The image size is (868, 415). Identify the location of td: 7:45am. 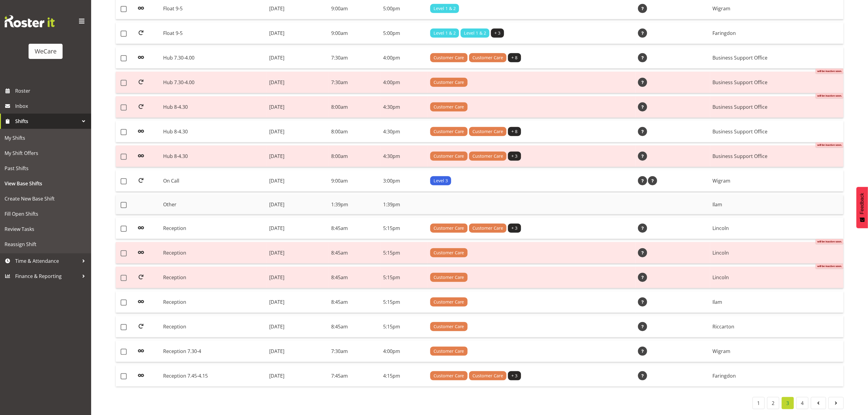
(355, 376).